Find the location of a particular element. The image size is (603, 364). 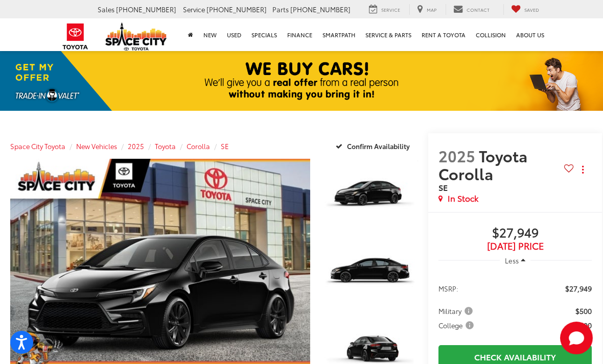

span: MSRP: is located at coordinates (448, 289).